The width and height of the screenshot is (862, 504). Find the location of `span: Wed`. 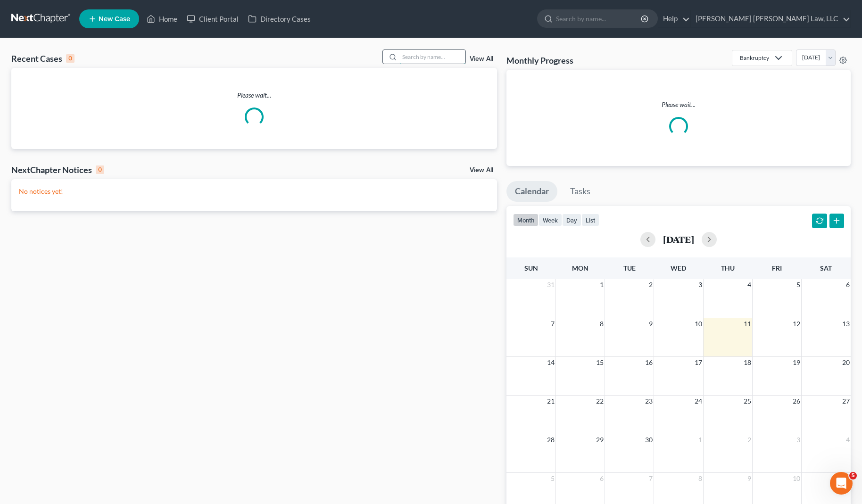

span: Wed is located at coordinates (678, 268).